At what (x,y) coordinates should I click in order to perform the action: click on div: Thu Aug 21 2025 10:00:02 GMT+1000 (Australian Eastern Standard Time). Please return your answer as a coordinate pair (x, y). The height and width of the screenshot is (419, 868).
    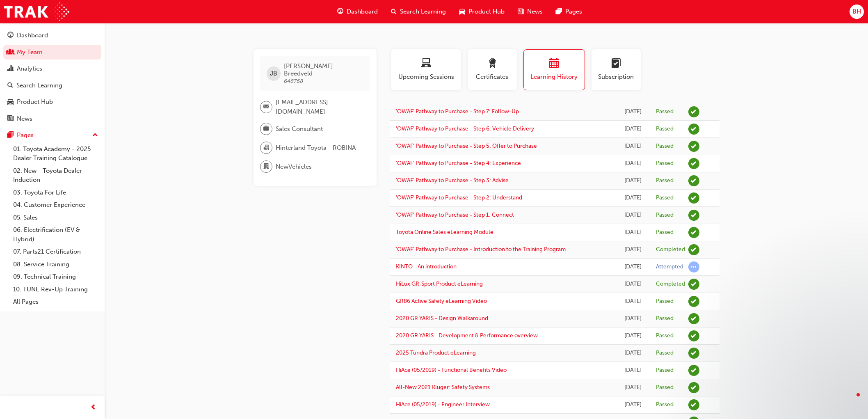
    Looking at the image, I should click on (633, 318).